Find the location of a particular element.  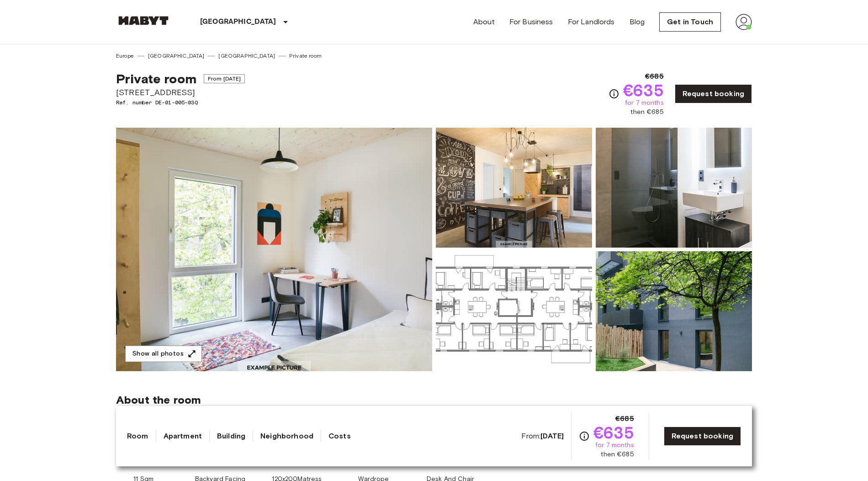

button: Show all photos is located at coordinates (163, 354).